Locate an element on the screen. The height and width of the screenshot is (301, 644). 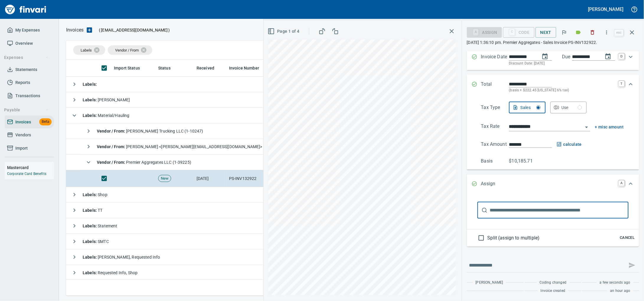
p: Basis is located at coordinates (495, 161).